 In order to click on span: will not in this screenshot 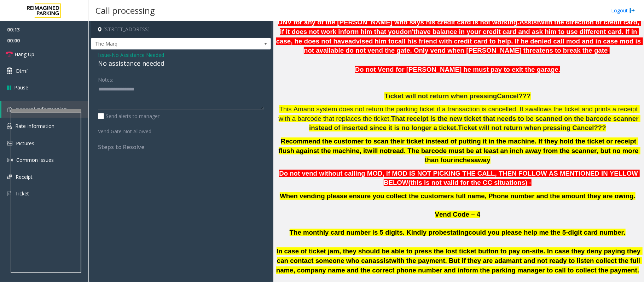, I will do `click(379, 151)`.